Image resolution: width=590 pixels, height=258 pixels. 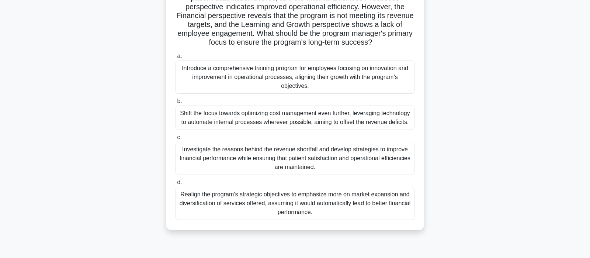 I want to click on div: Shift the focus towards optimizing cost management even further, leveraging technology to automat..., so click(x=295, y=118).